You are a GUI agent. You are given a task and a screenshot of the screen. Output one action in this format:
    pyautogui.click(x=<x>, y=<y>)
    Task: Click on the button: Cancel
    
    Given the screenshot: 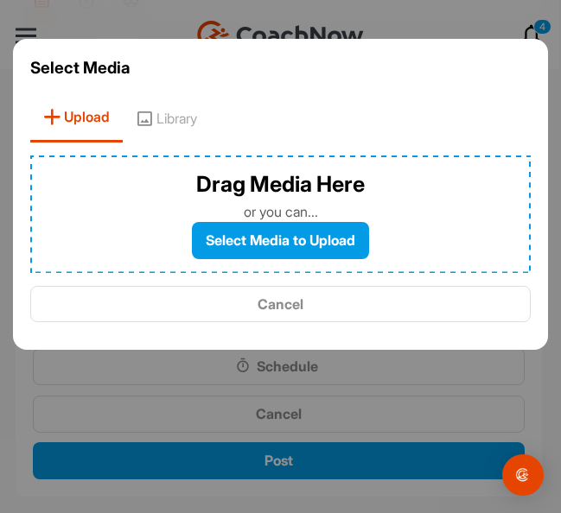 What is the action you would take?
    pyautogui.click(x=280, y=304)
    